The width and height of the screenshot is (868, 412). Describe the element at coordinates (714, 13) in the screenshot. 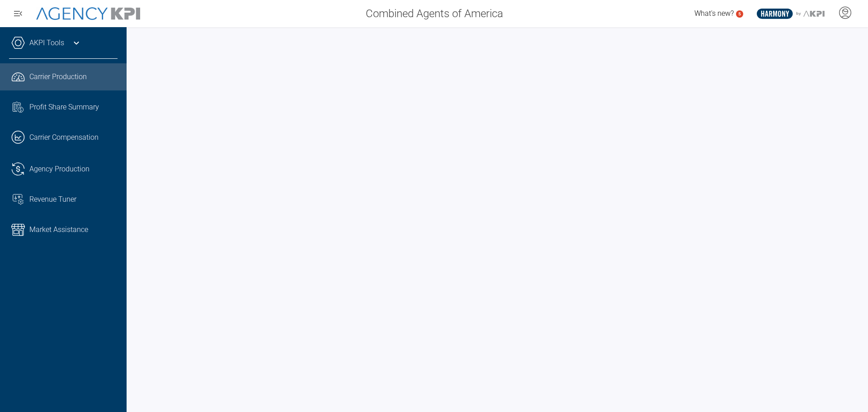

I see `span: What's new?` at that location.